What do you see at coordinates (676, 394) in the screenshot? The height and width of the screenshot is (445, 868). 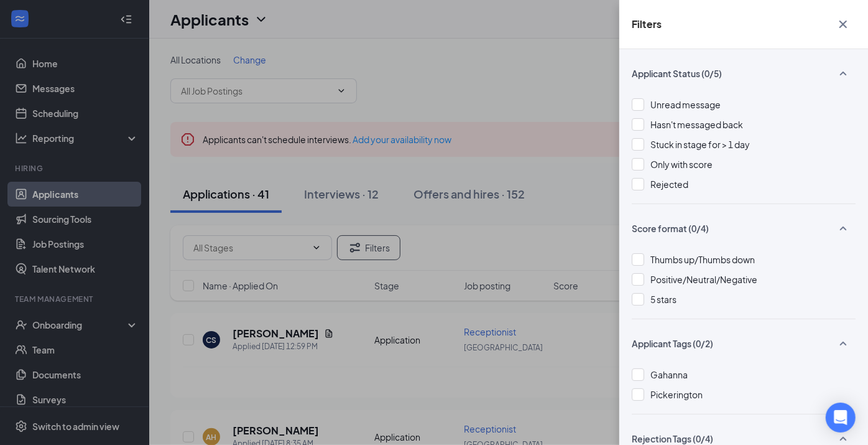 I see `span: Pickerington` at bounding box center [676, 394].